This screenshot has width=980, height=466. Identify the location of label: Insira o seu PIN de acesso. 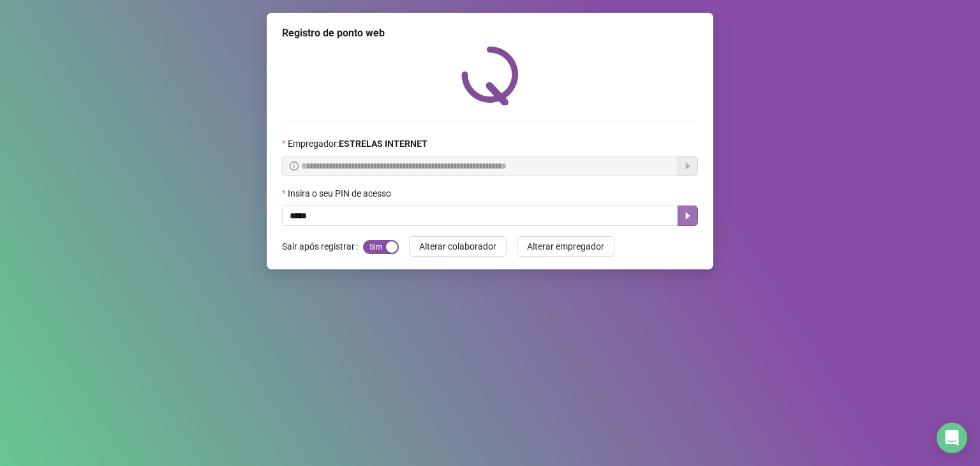
(341, 193).